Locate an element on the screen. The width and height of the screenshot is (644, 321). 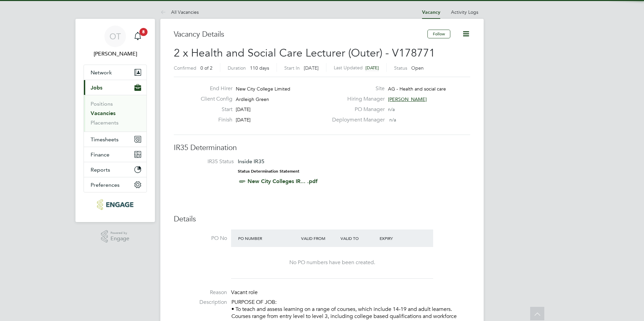
label: Hiring Manager is located at coordinates (356, 99).